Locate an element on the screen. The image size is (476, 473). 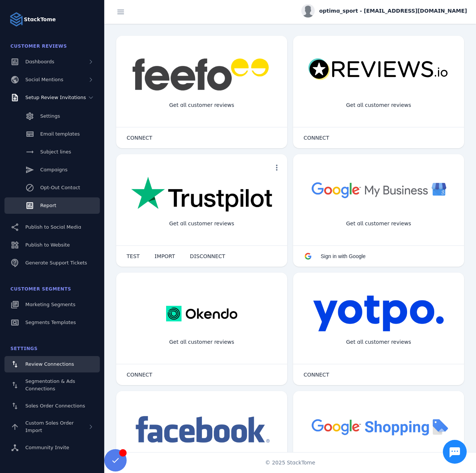
a: Campaigns is located at coordinates (52, 170).